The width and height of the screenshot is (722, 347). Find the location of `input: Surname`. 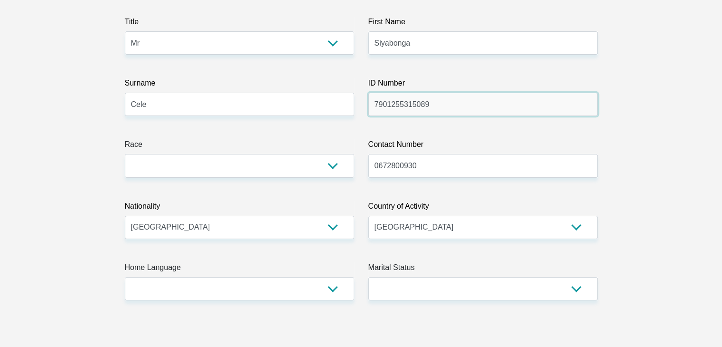

input: Surname is located at coordinates (239, 104).